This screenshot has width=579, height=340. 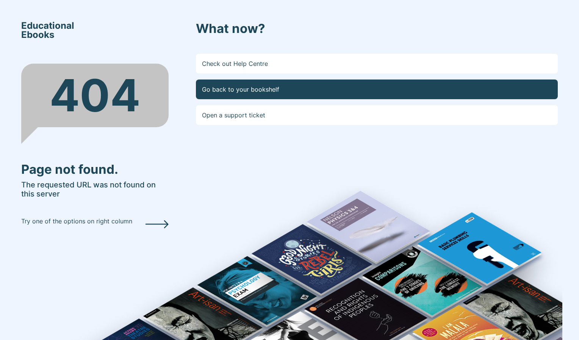 I want to click on p: Try one of the options on right column, so click(x=77, y=221).